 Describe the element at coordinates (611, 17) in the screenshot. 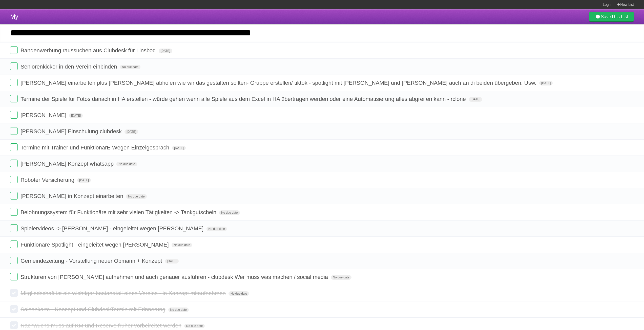

I see `a: SaveThis List` at that location.